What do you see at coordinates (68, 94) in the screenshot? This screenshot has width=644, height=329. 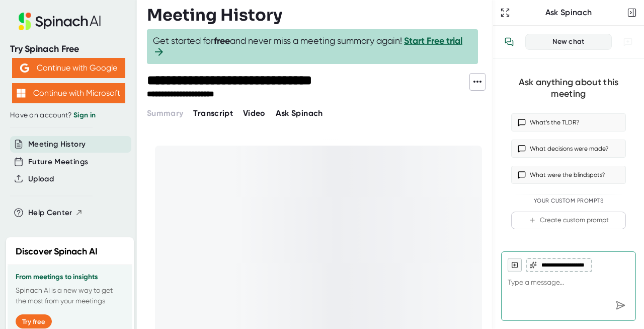 I see `button: Continue with Microsoft` at bounding box center [68, 94].